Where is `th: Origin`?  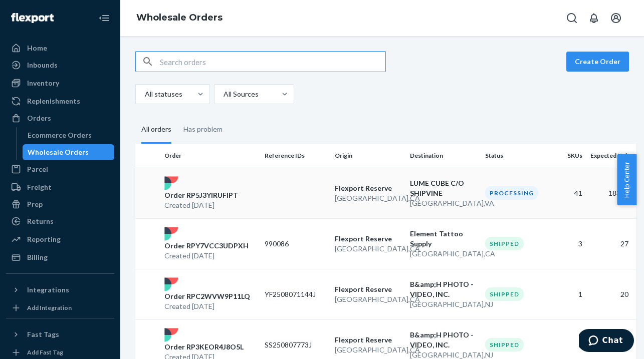 th: Origin is located at coordinates (368, 156).